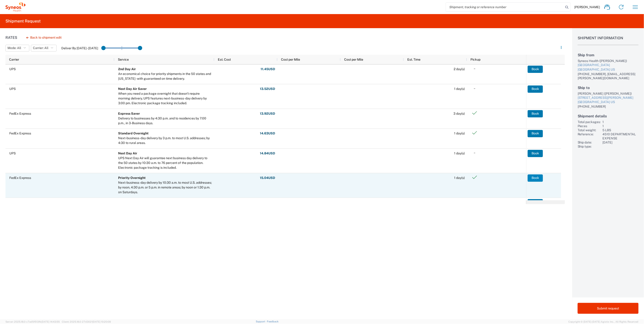 The width and height of the screenshot is (644, 324). What do you see at coordinates (165, 141) in the screenshot?
I see `div: Next-business-day delivery by 3 p.m. to most U.S. addresses; by 4:30 to rural areas.` at bounding box center [165, 141].